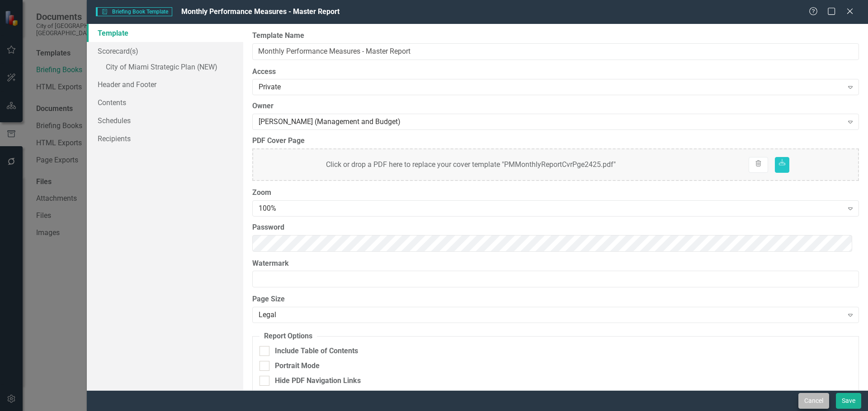  I want to click on legend: Report Options, so click(288, 336).